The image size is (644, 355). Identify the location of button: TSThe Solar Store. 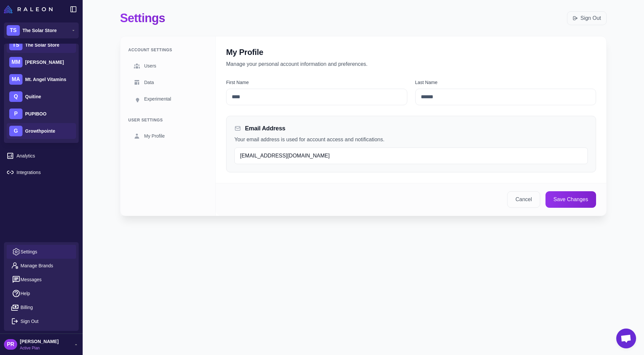
(41, 31).